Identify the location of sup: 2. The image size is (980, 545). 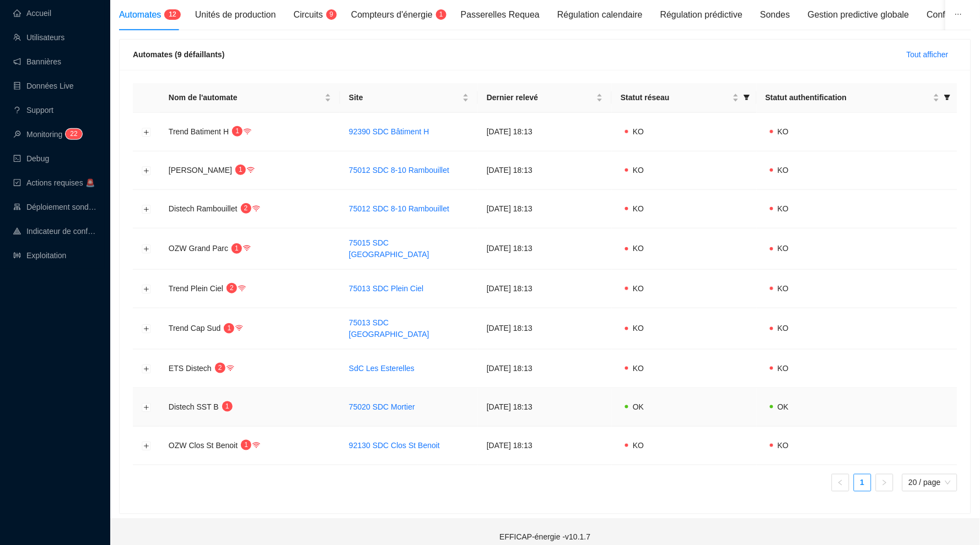
(231, 288).